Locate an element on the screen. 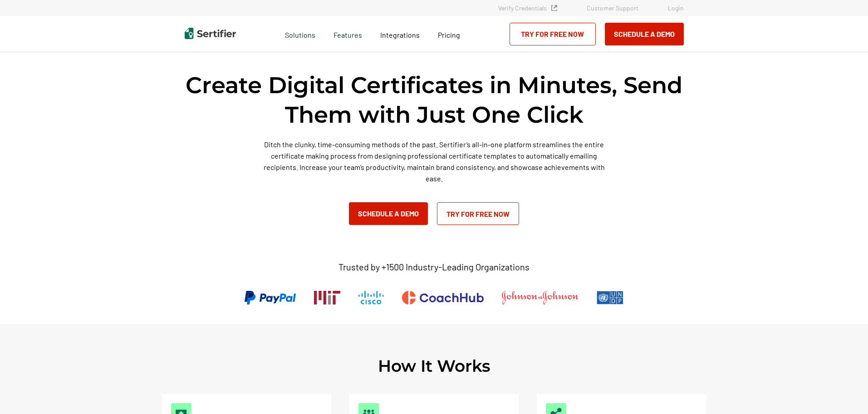 The width and height of the screenshot is (868, 414). p: Ditch the clunky, time-consuming methods of the past. Sertifier’s all-in-one platform streamlines... is located at coordinates (434, 161).